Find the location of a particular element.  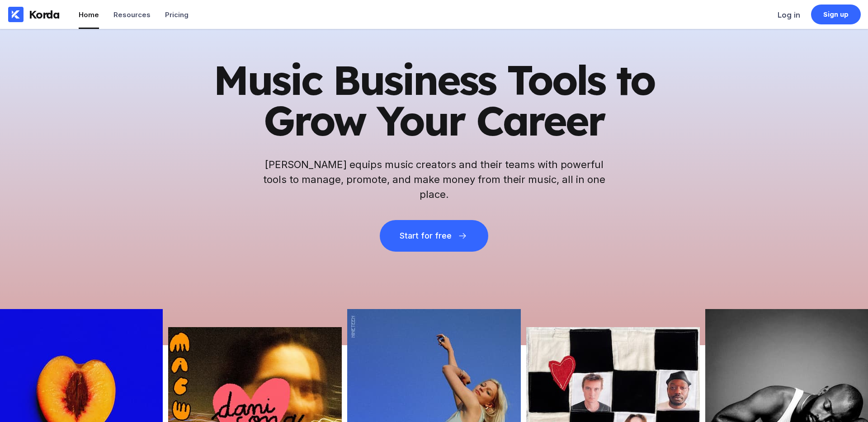

button: Start for free is located at coordinates (434, 236).